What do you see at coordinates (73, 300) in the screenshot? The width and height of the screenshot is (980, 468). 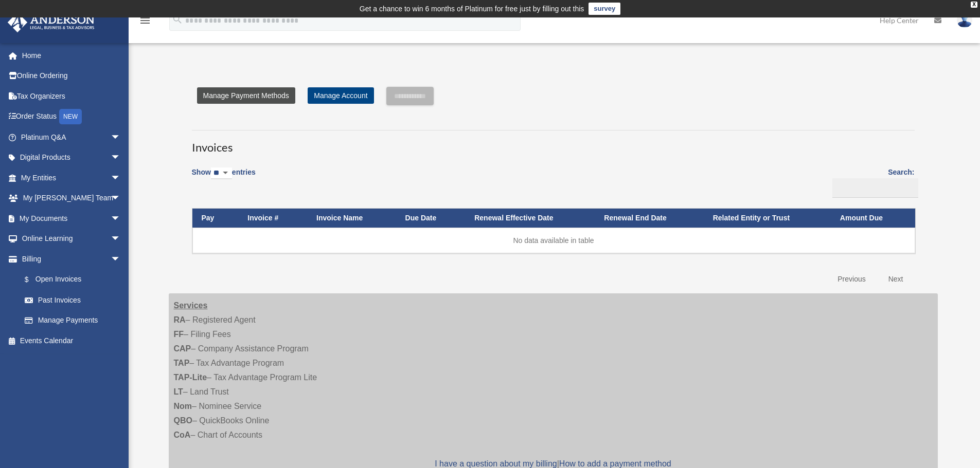 I see `a: Past Invoices` at bounding box center [73, 300].